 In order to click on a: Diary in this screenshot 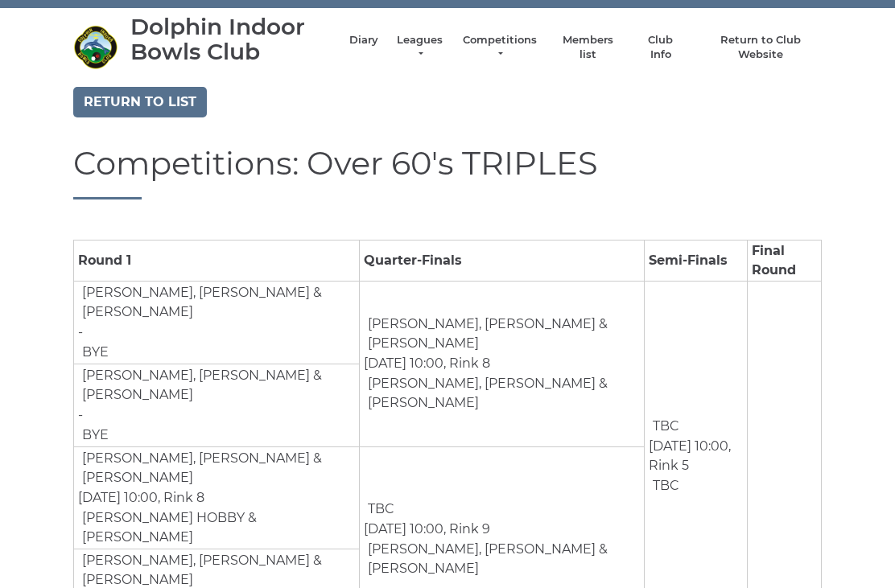, I will do `click(364, 40)`.